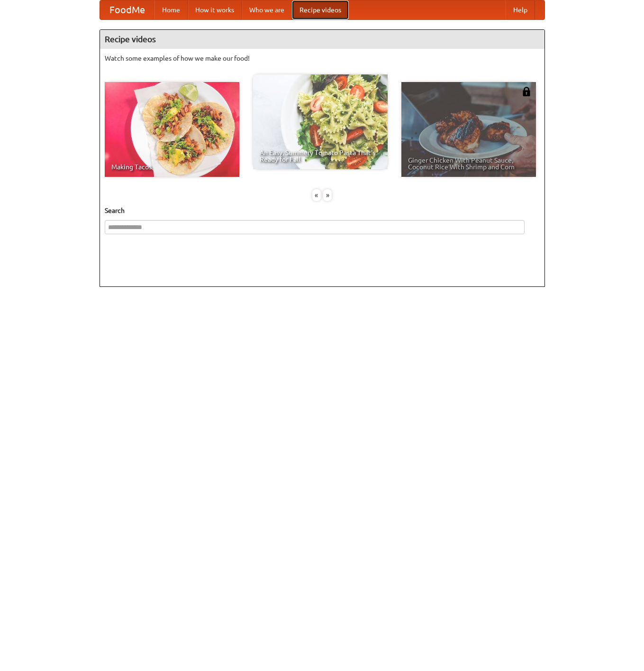  Describe the element at coordinates (322, 58) in the screenshot. I see `p: Watch some examples of how we make our food!` at that location.